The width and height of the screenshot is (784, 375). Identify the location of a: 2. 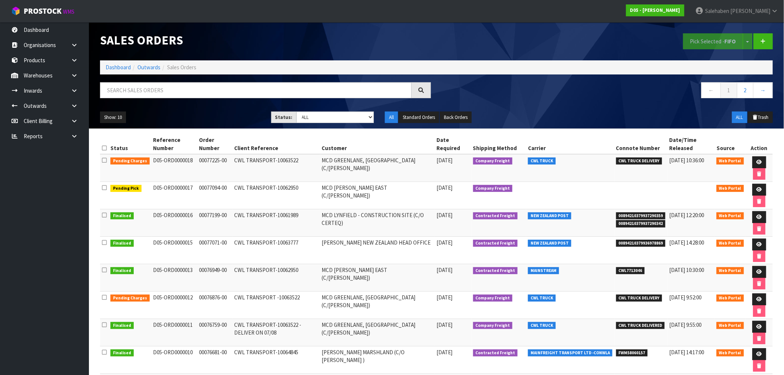
(745, 90).